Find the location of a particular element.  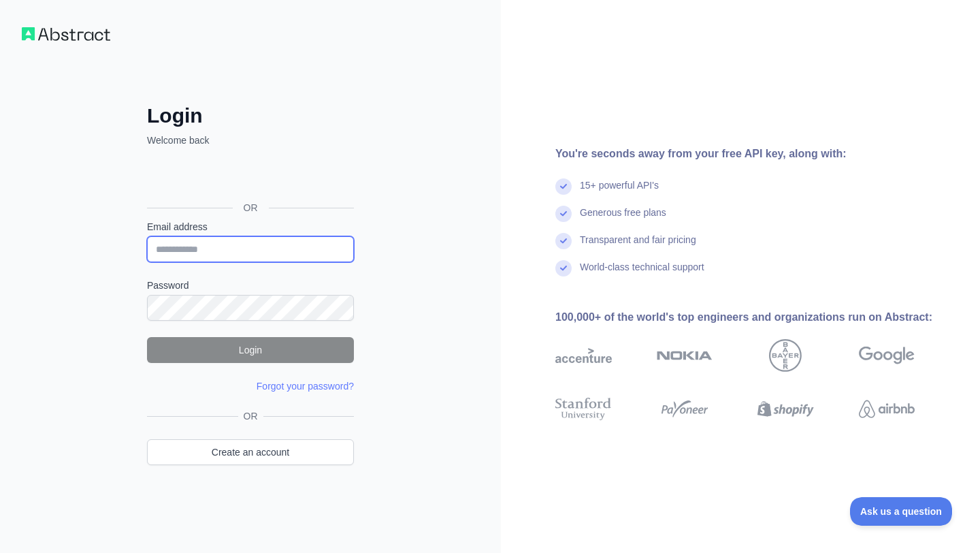

div: 15+ powerful API's is located at coordinates (619, 192).